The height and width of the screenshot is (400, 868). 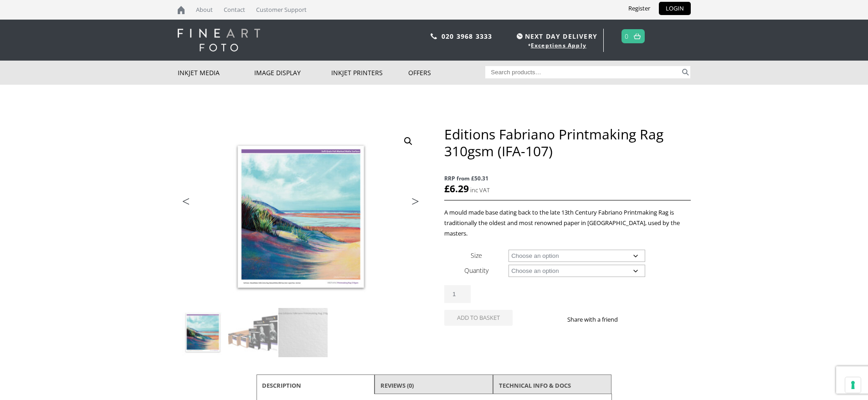 What do you see at coordinates (397, 385) in the screenshot?
I see `a: Reviews (0)` at bounding box center [397, 385].